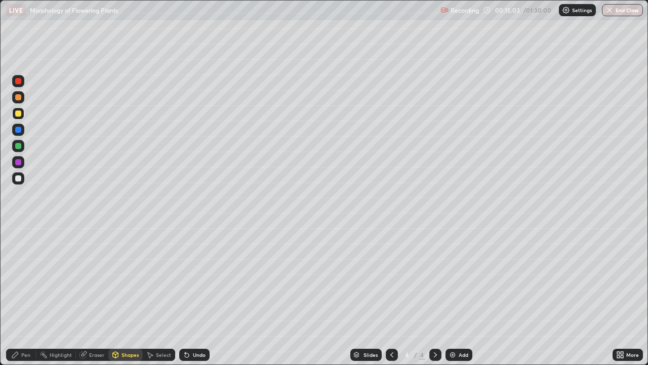 The image size is (648, 365). What do you see at coordinates (566, 10) in the screenshot?
I see `img: class-settings-icons` at bounding box center [566, 10].